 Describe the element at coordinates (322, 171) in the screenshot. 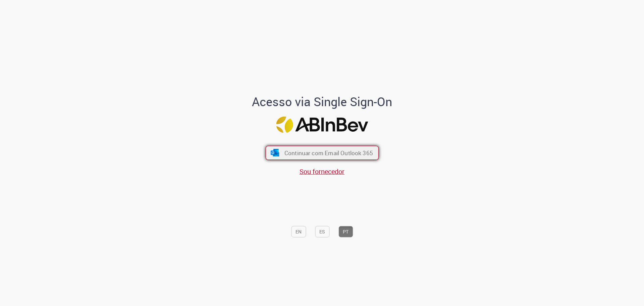

I see `a: Sou fornecedor` at that location.